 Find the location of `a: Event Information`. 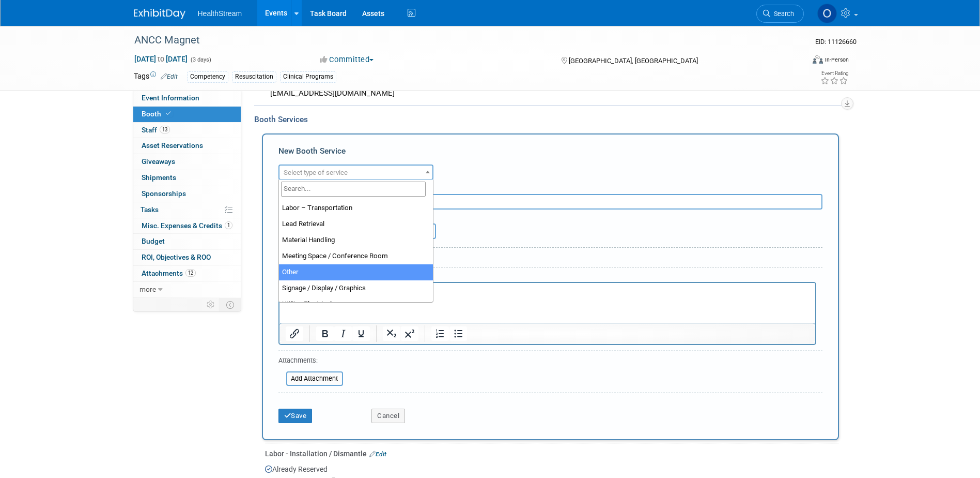

a: Event Information is located at coordinates (187, 98).